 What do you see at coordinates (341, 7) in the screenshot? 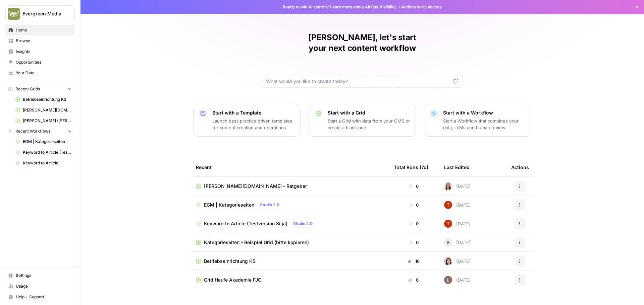
I see `a: Learn more` at bounding box center [341, 7].